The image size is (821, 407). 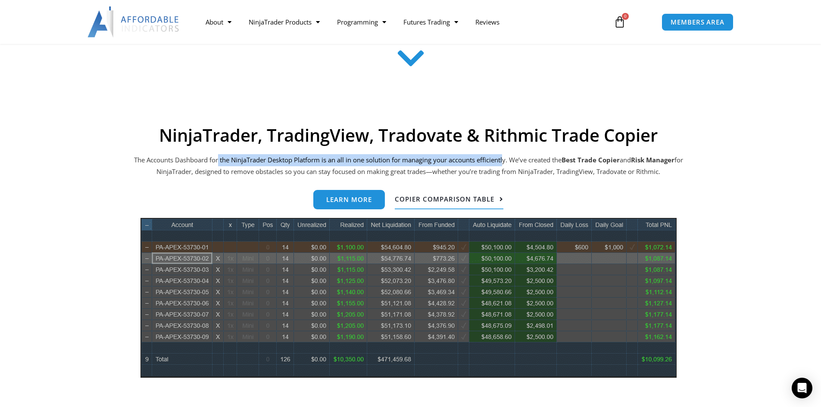 I want to click on a: MEMBERS AREA, so click(x=697, y=22).